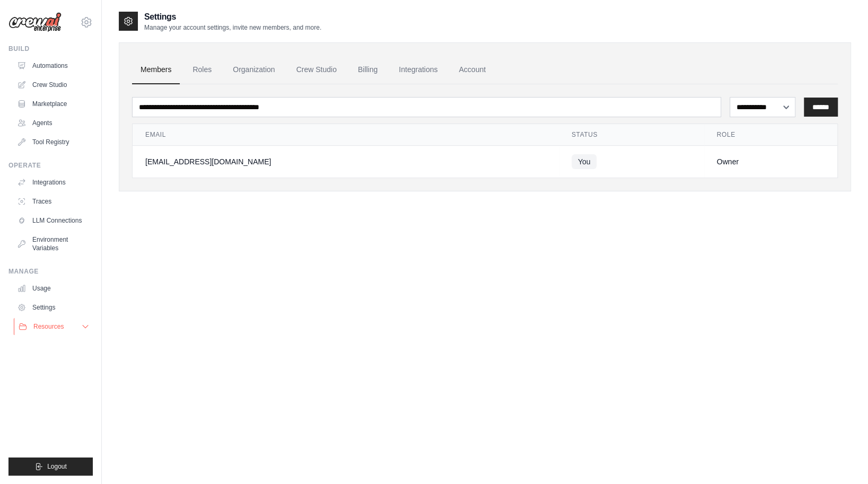 Image resolution: width=868 pixels, height=484 pixels. Describe the element at coordinates (51, 271) in the screenshot. I see `div: Manage` at that location.